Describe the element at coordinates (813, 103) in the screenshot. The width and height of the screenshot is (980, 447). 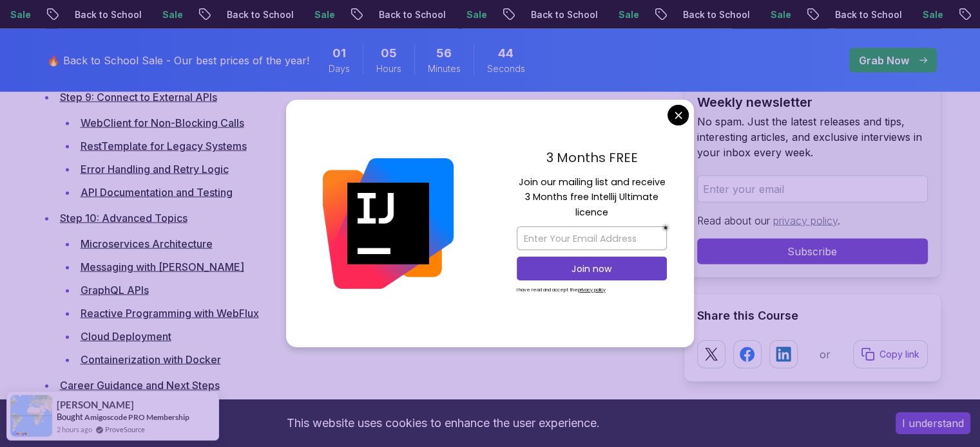
I see `h2: Weekly newsletter` at that location.